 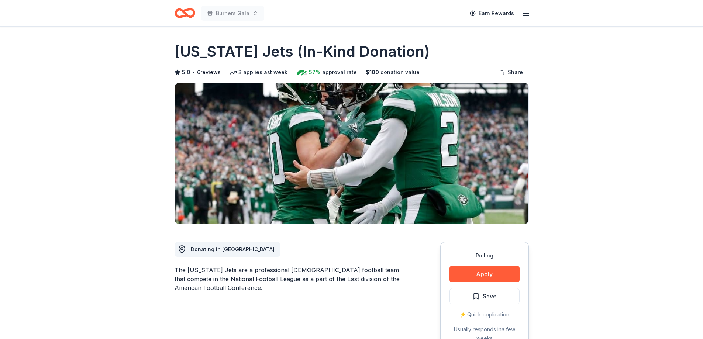 What do you see at coordinates (233, 13) in the screenshot?
I see `button: Burners Gala` at bounding box center [233, 13].